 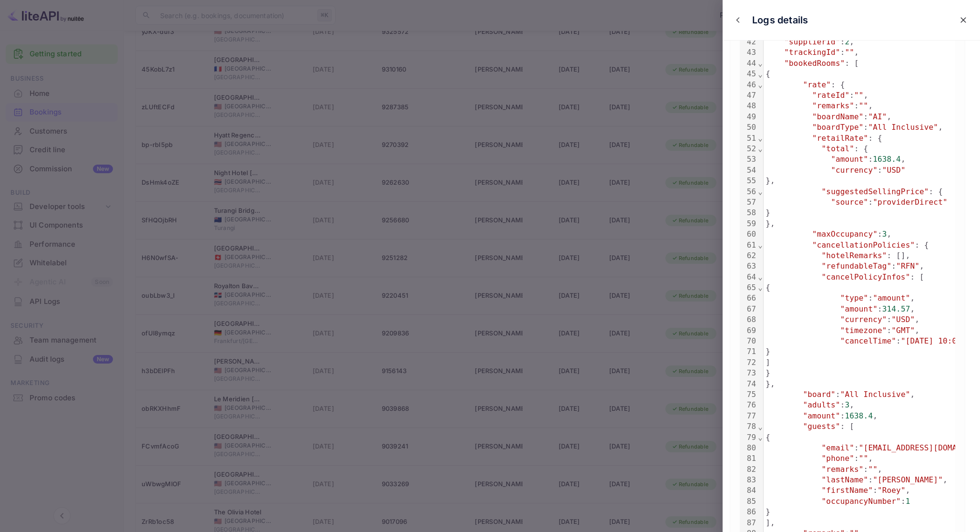 I want to click on span: "source", so click(x=850, y=202).